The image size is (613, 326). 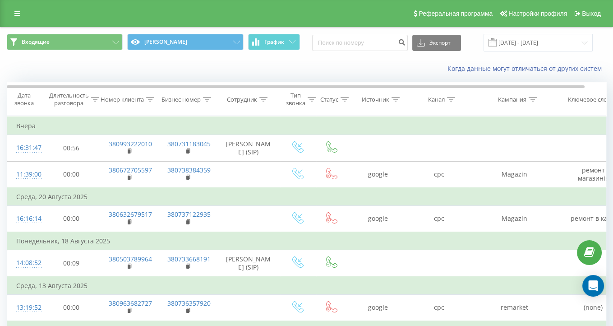 What do you see at coordinates (189, 143) in the screenshot?
I see `a: 380731183045` at bounding box center [189, 143].